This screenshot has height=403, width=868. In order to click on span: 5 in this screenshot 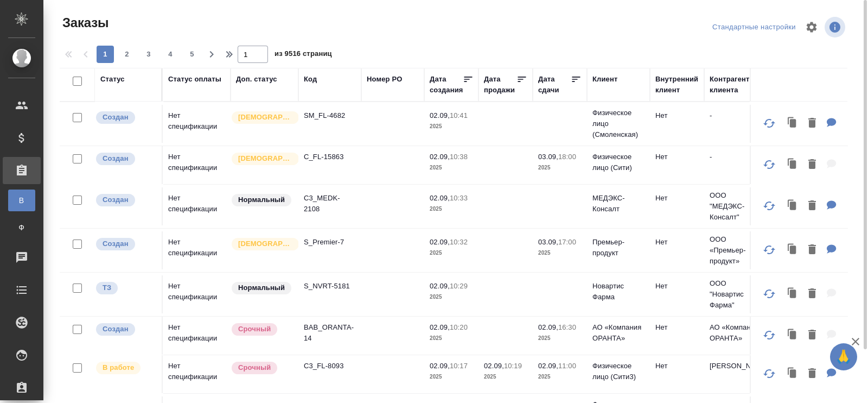, I will do `click(192, 55)`.